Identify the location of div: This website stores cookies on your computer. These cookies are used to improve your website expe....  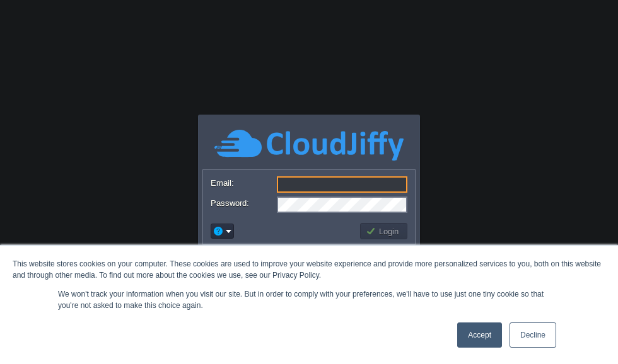
(309, 269).